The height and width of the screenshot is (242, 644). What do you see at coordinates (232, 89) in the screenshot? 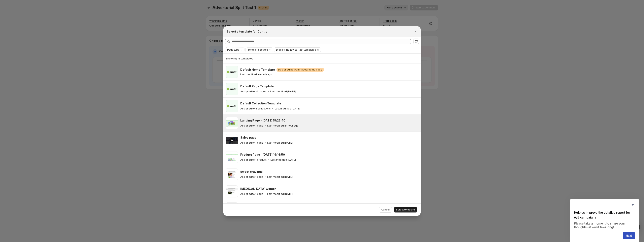
I see `img: Default Page Template` at bounding box center [232, 89].